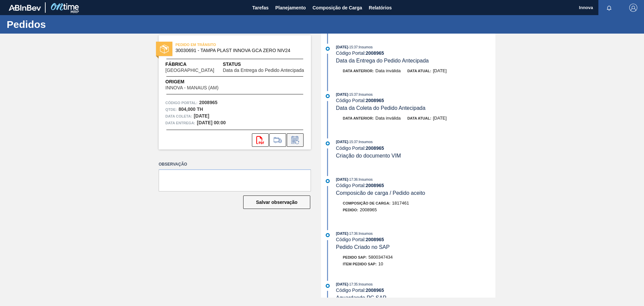  What do you see at coordinates (380, 264) in the screenshot?
I see `span: 10` at bounding box center [380, 264].